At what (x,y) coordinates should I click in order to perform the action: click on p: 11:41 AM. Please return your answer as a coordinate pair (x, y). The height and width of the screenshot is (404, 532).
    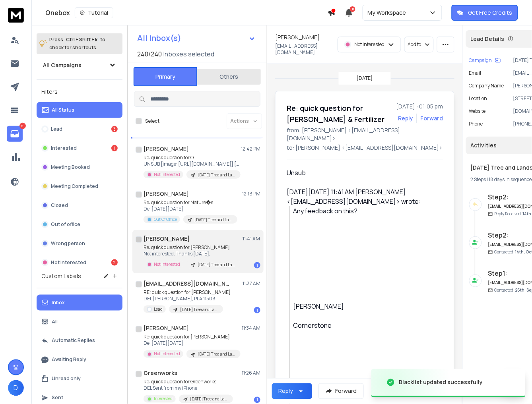
    Looking at the image, I should click on (251, 239).